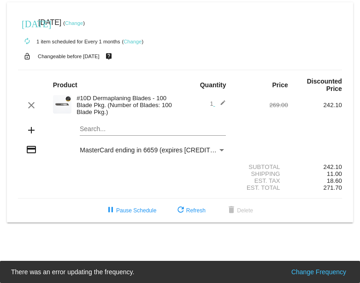 This screenshot has height=283, width=360. What do you see at coordinates (27, 42) in the screenshot?
I see `mat-icon: autorenew` at bounding box center [27, 42].